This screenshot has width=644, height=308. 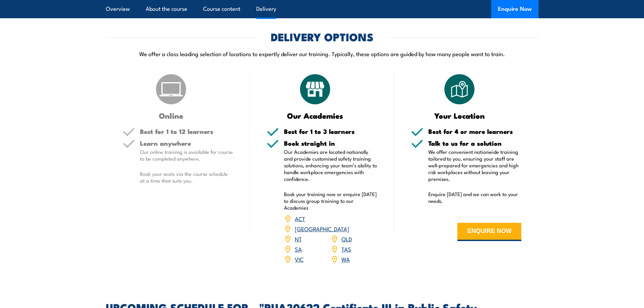 I want to click on h2: DELIVERY OPTIONS, so click(x=322, y=37).